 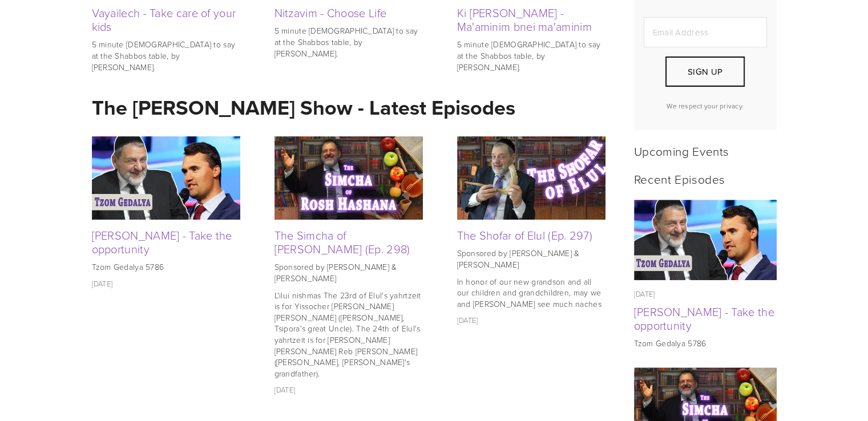 I want to click on p: We respect your privacy., so click(x=705, y=105).